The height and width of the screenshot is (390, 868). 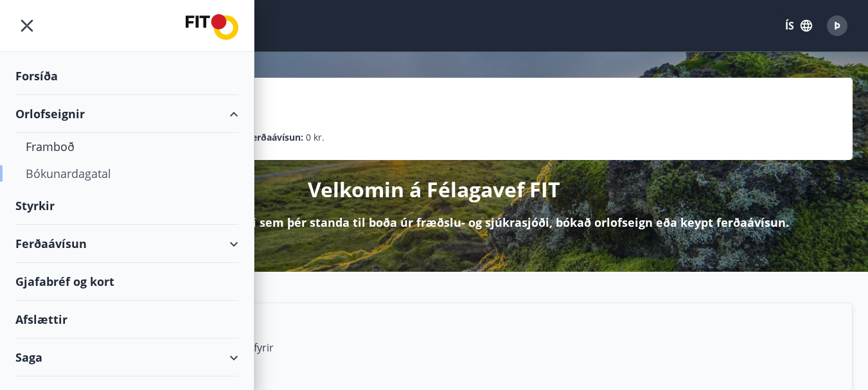 I want to click on div: Orlofseignir, so click(x=126, y=114).